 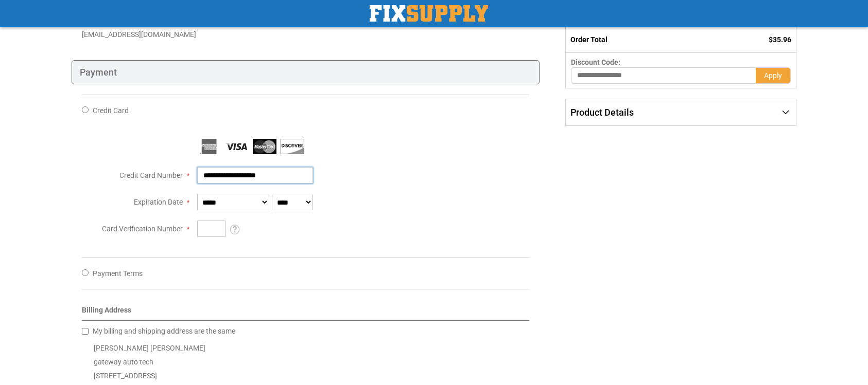 What do you see at coordinates (305, 73) in the screenshot?
I see `div: Payment` at bounding box center [305, 73].